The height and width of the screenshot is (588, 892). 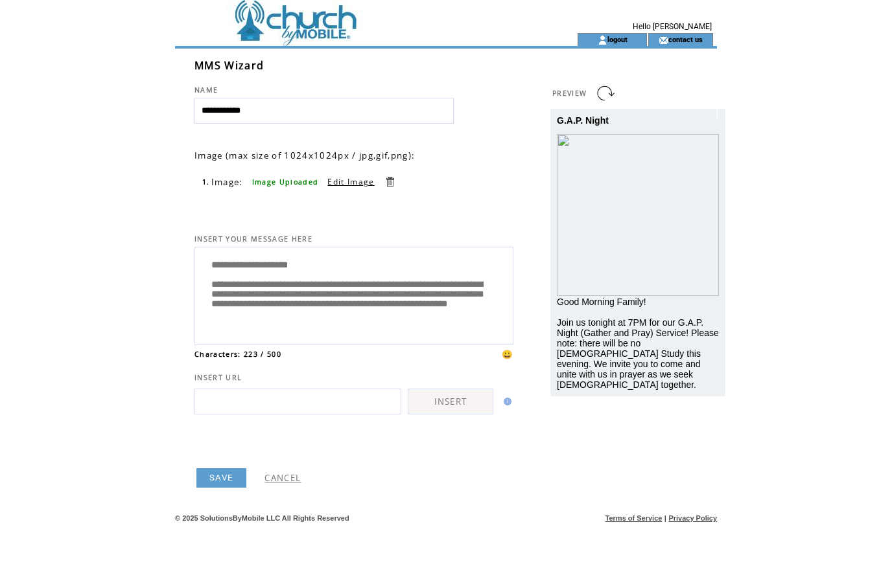 I want to click on a: logout, so click(x=618, y=39).